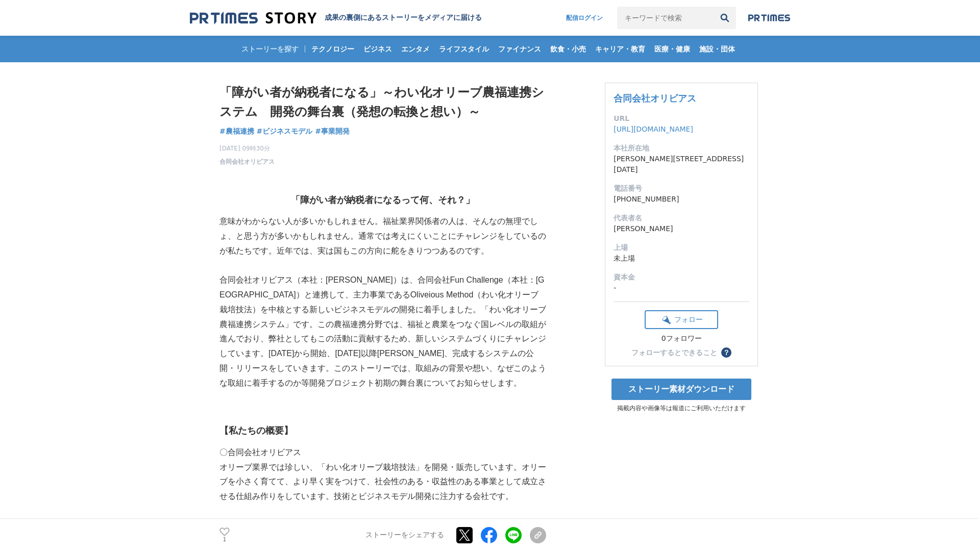 The height and width of the screenshot is (551, 980). I want to click on a: エンタメ, so click(416, 49).